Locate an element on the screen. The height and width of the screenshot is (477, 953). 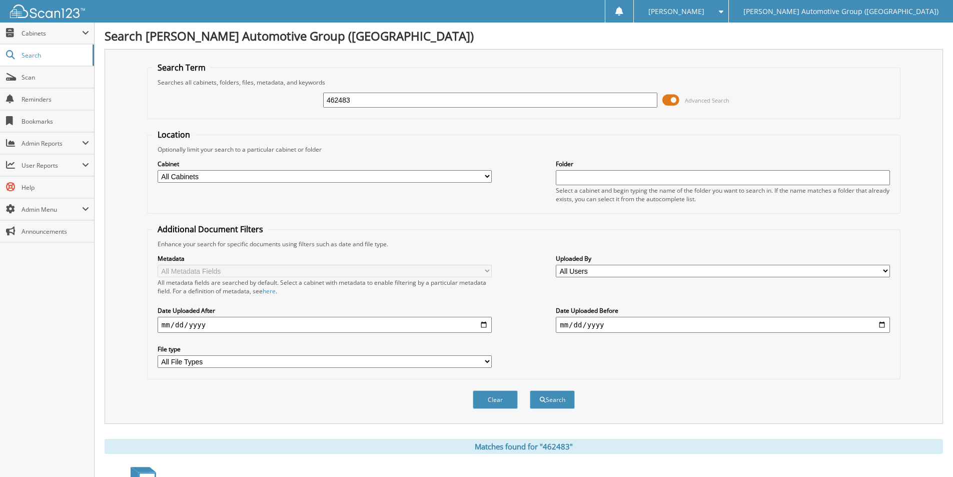
legend: Search Term is located at coordinates (182, 68).